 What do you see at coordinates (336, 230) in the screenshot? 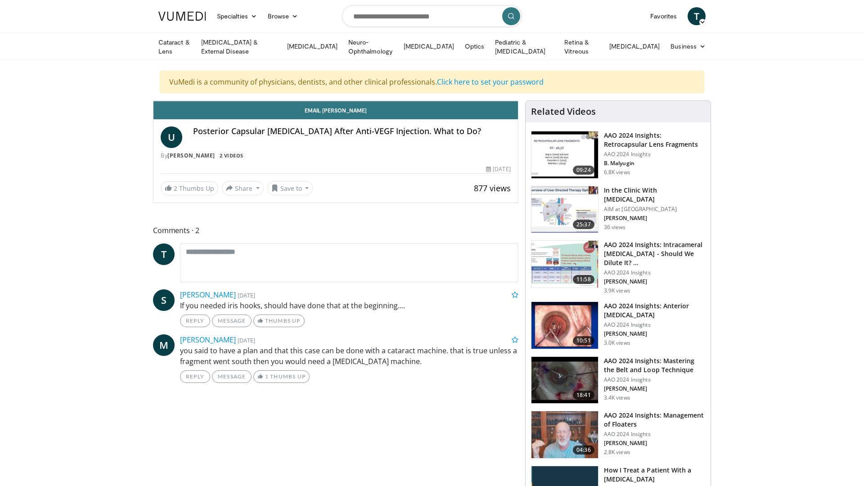
I see `span: Comments 2` at bounding box center [336, 230].